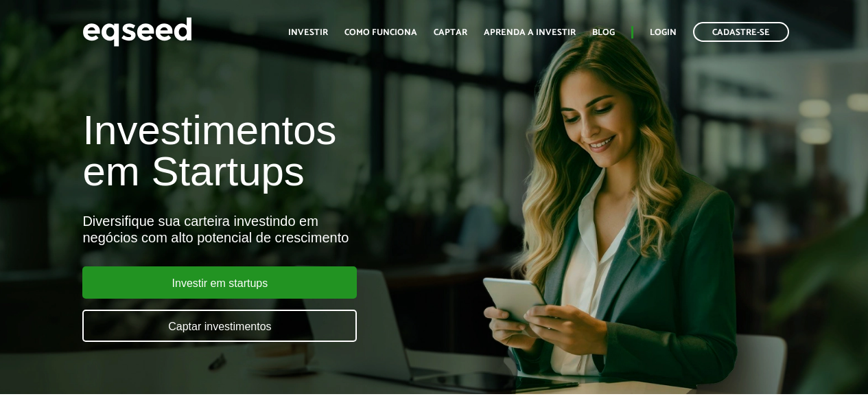  Describe the element at coordinates (219, 325) in the screenshot. I see `a: Captar investimentos` at that location.